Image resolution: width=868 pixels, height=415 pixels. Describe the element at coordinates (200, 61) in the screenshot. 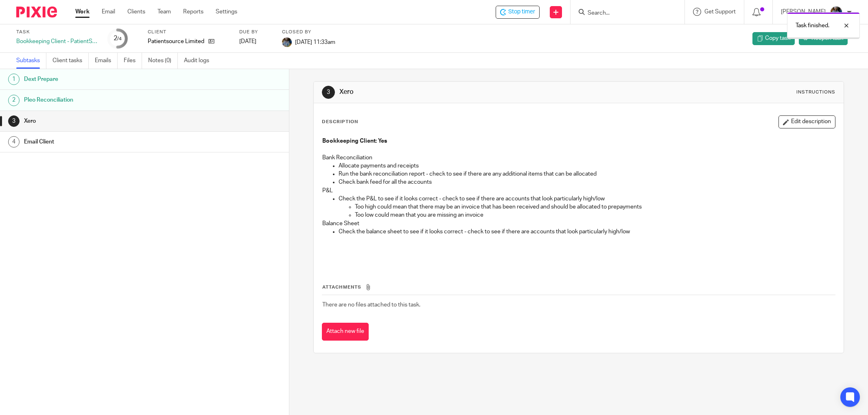

I see `a: Audit logs` at that location.